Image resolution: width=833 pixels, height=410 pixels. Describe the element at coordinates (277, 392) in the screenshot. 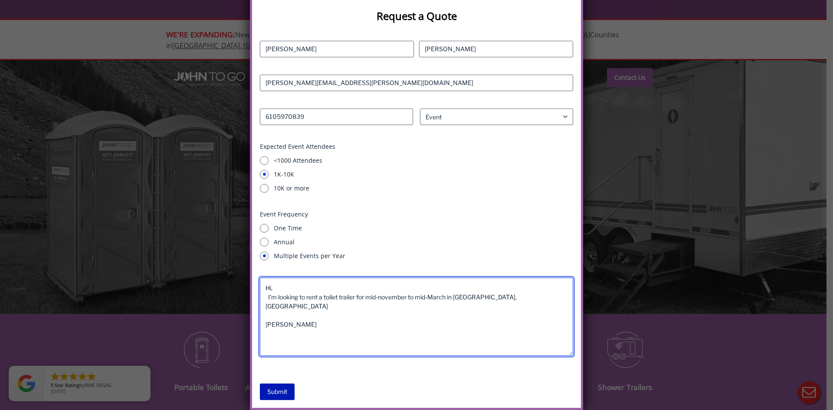

I see `input: Submit` at that location.